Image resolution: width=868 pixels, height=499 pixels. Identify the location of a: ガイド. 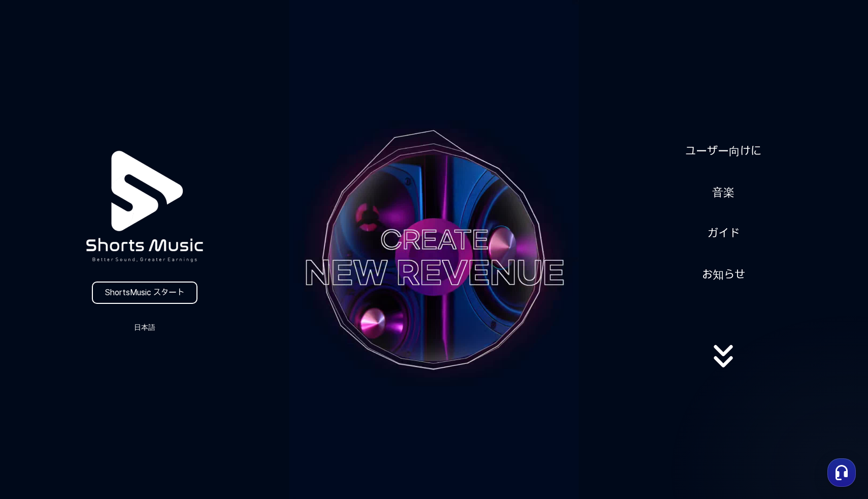
(724, 234).